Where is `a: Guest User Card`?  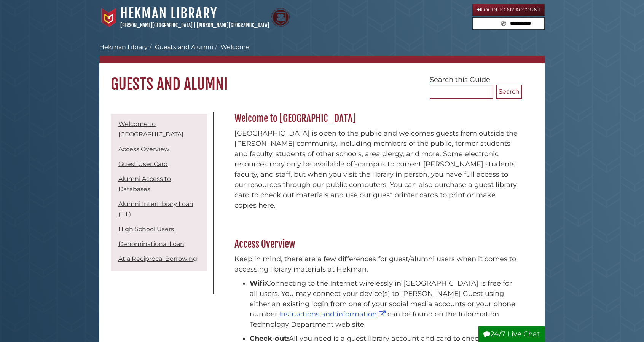
a: Guest User Card is located at coordinates (143, 164).